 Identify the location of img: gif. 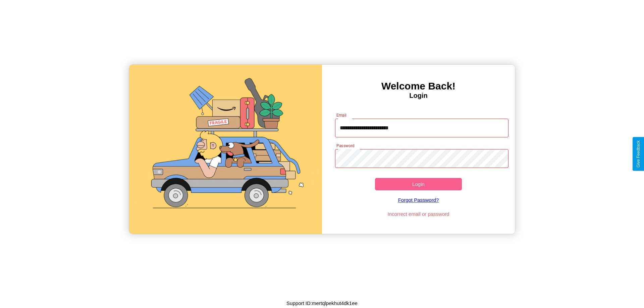
(225, 149).